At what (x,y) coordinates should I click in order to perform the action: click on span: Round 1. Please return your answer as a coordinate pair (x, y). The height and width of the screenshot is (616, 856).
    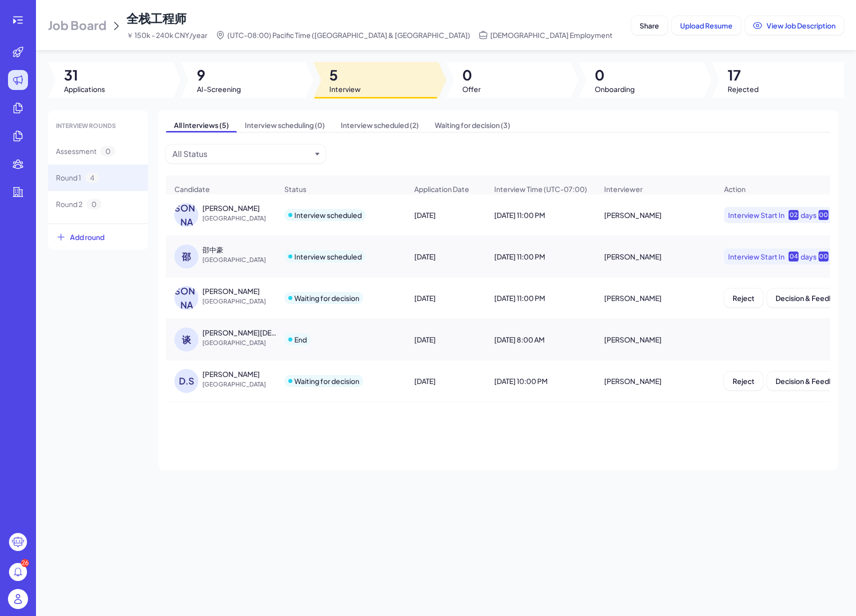
    Looking at the image, I should click on (68, 177).